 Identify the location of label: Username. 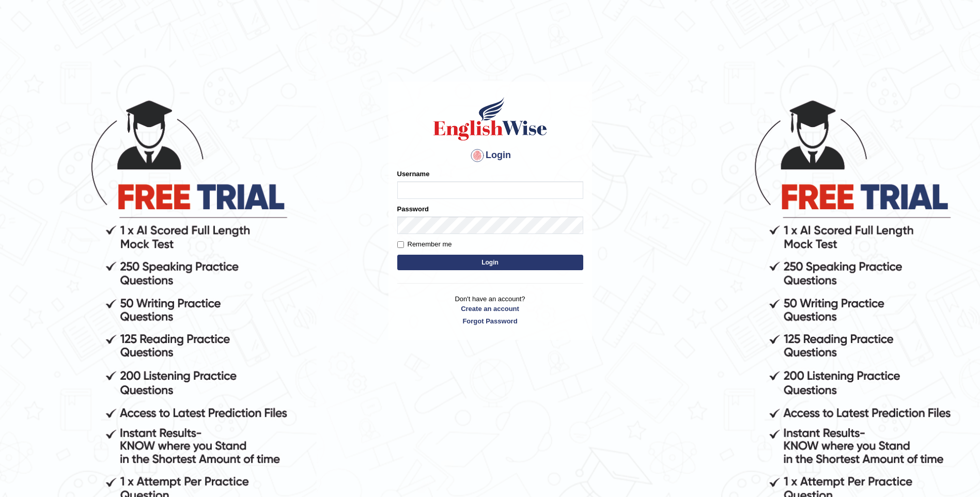
(414, 173).